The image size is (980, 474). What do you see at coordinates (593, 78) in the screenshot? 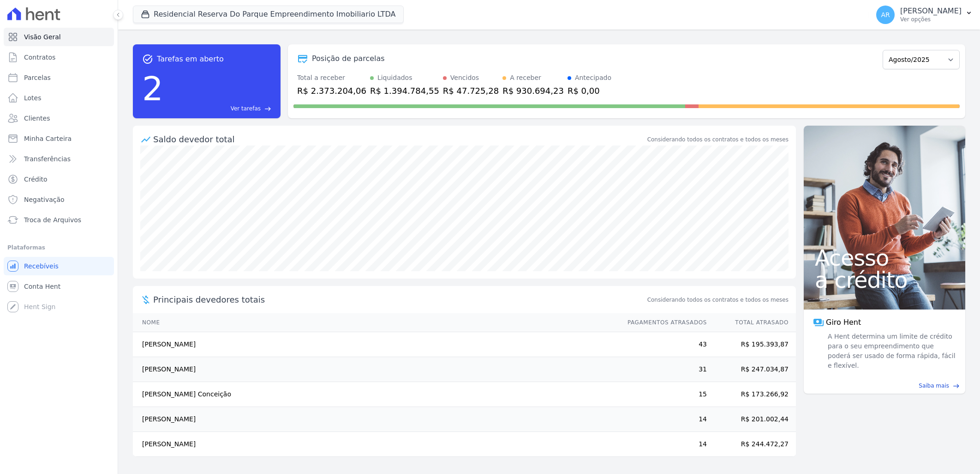
I see `div: Antecipado` at bounding box center [593, 78].